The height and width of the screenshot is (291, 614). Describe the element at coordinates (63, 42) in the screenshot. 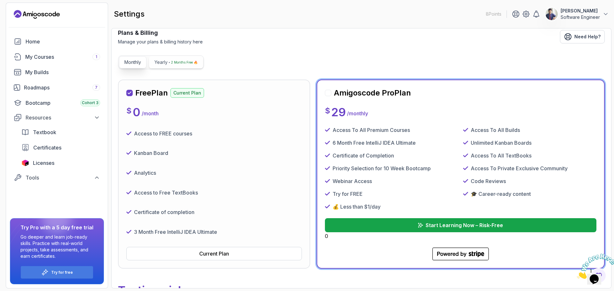

I see `div: Home` at that location.